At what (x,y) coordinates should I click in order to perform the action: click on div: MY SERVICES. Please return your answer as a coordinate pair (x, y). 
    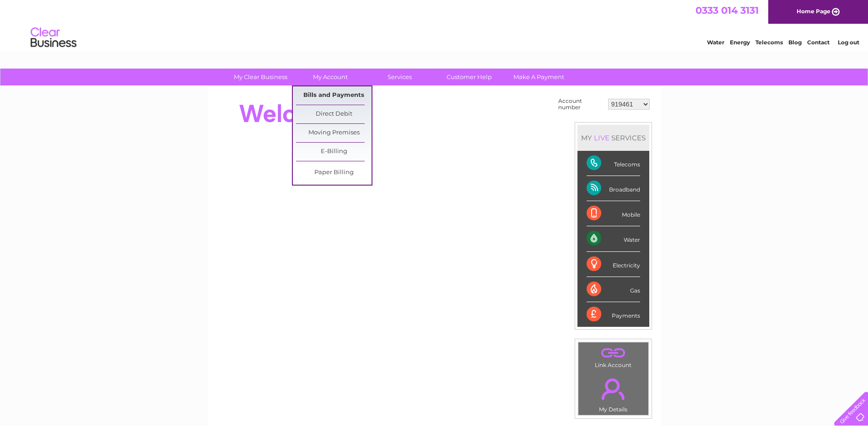
    Looking at the image, I should click on (613, 137).